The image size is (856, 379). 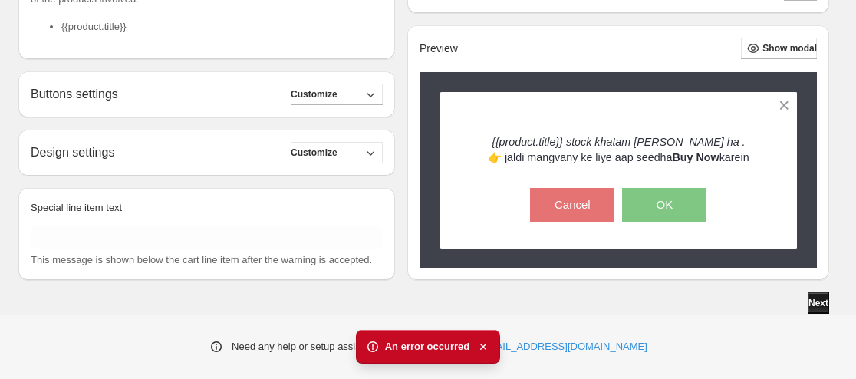 What do you see at coordinates (695, 156) in the screenshot?
I see `strong: Buy Now` at bounding box center [695, 156].